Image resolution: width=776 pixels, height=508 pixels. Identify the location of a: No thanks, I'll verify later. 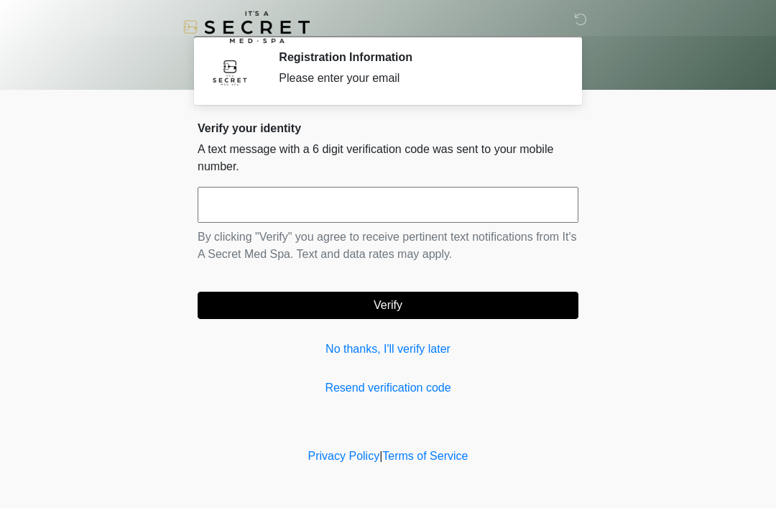
(388, 349).